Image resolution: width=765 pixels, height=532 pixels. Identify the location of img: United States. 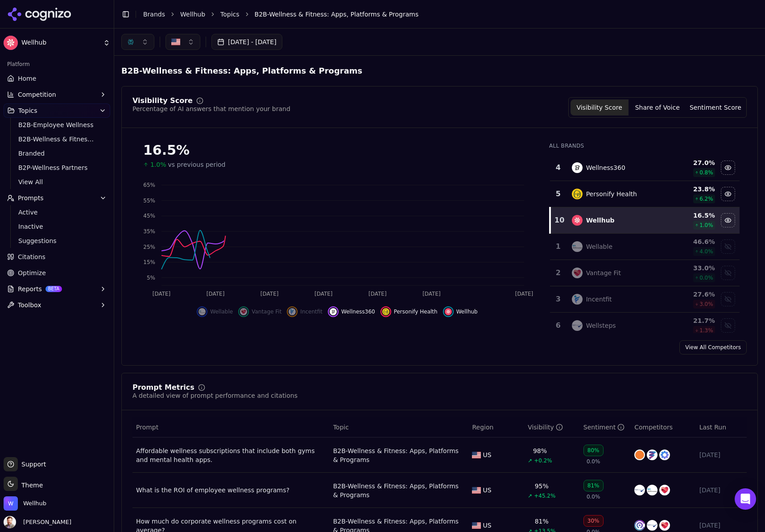
(176, 42).